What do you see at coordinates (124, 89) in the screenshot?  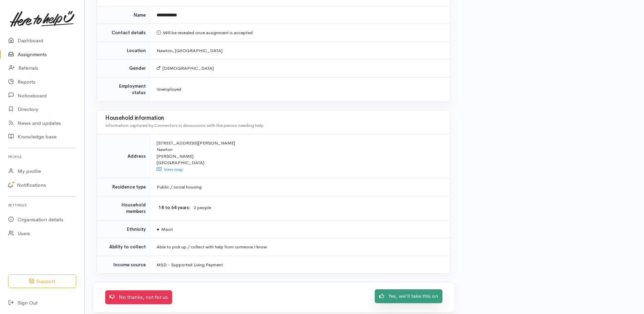 I see `td: Employment status` at bounding box center [124, 89].